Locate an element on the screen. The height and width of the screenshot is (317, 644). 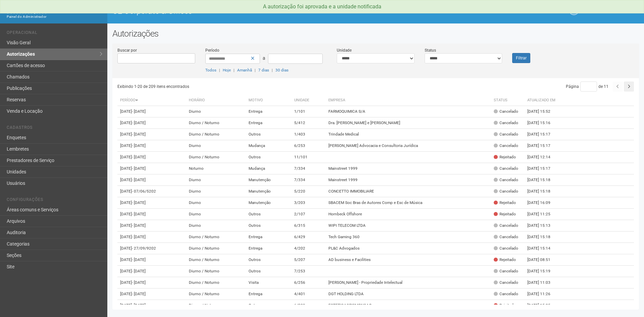
td: 6/429 is located at coordinates (308, 237).